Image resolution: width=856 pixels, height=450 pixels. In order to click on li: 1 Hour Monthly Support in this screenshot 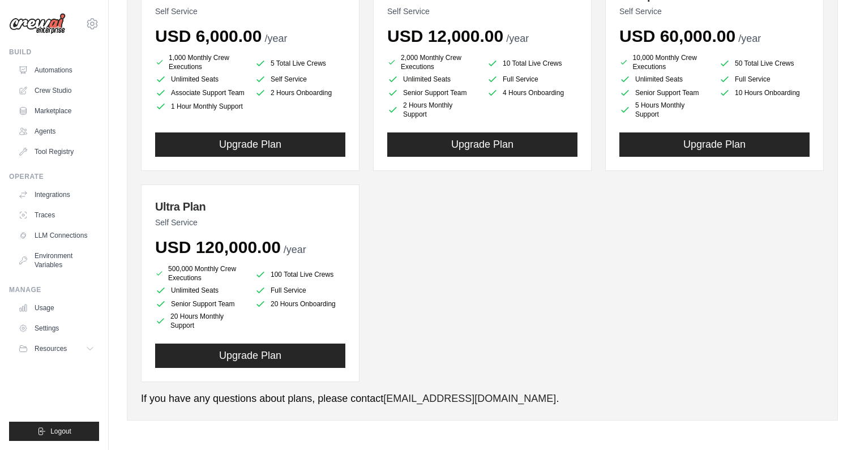, I will do `click(200, 106)`.